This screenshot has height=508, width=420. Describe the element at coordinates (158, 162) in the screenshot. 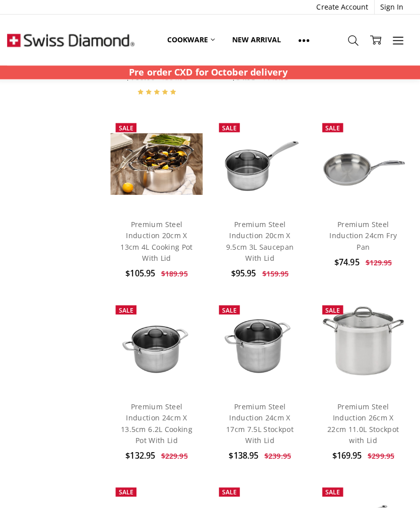

I see `img: Premium Steel Induction 20cm X 13cm 4L Cooking Pot With Lid` at that location.